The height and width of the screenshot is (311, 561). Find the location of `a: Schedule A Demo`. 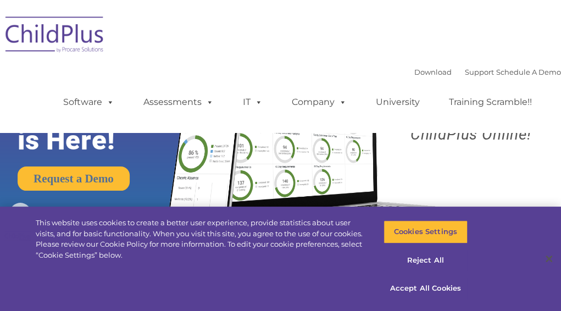

a: Schedule A Demo is located at coordinates (528, 72).